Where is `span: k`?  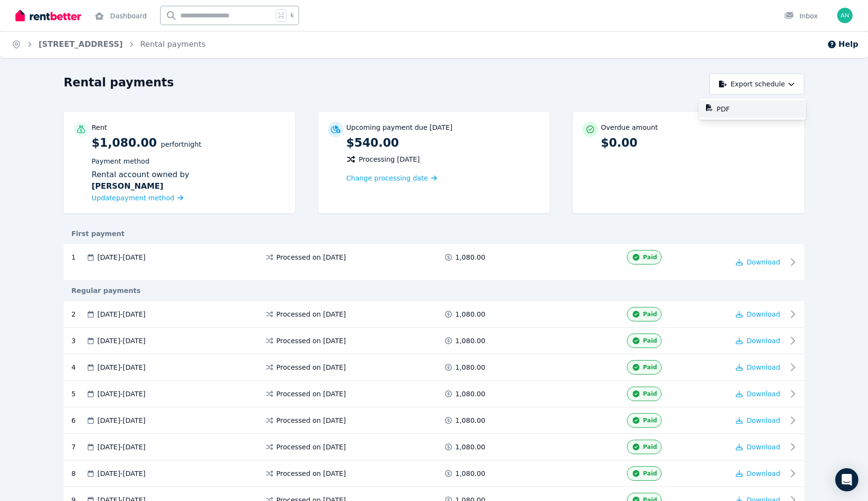 span: k is located at coordinates (292, 16).